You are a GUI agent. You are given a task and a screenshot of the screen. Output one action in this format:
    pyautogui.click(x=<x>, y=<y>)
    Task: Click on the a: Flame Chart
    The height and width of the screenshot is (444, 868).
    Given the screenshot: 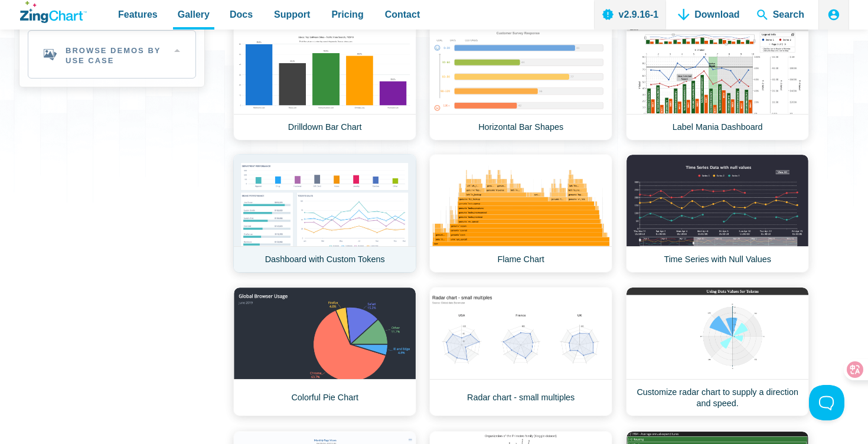 What is the action you would take?
    pyautogui.click(x=520, y=213)
    